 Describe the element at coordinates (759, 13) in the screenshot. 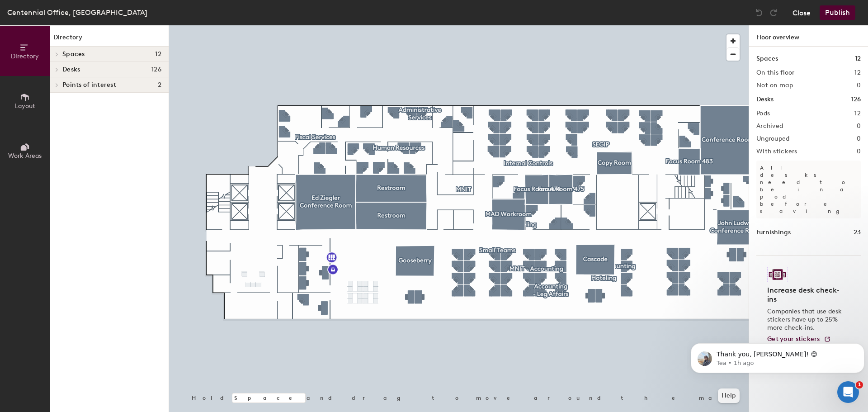

I see `img: Undo` at that location.